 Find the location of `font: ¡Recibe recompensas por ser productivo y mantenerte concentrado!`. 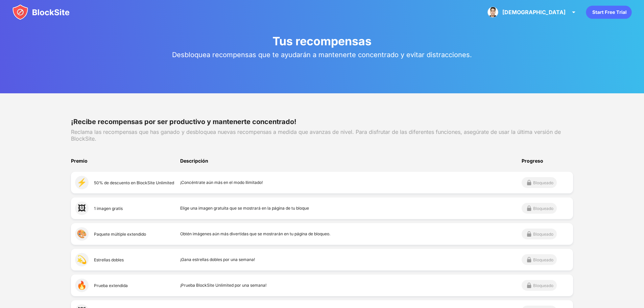

font: ¡Recibe recompensas por ser productivo y mantenerte concentrado! is located at coordinates (183, 122).